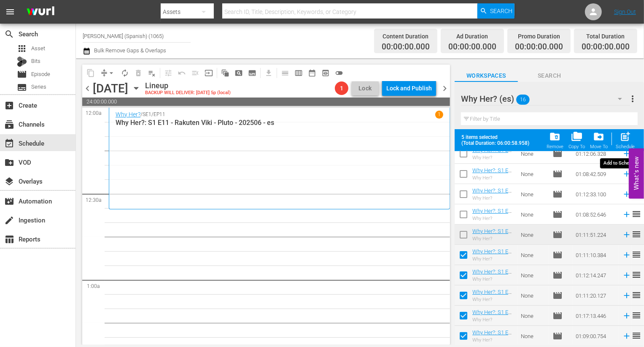 The width and height of the screenshot is (644, 347). What do you see at coordinates (409, 88) in the screenshot?
I see `div: Lock and Publish` at bounding box center [409, 88].